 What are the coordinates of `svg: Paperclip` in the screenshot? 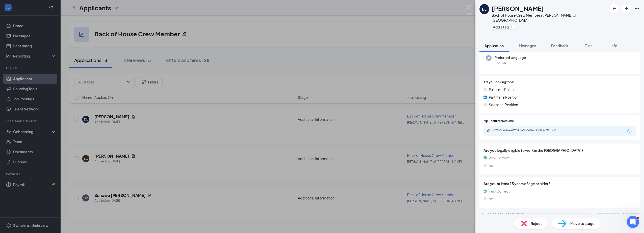 It's located at (489, 130).